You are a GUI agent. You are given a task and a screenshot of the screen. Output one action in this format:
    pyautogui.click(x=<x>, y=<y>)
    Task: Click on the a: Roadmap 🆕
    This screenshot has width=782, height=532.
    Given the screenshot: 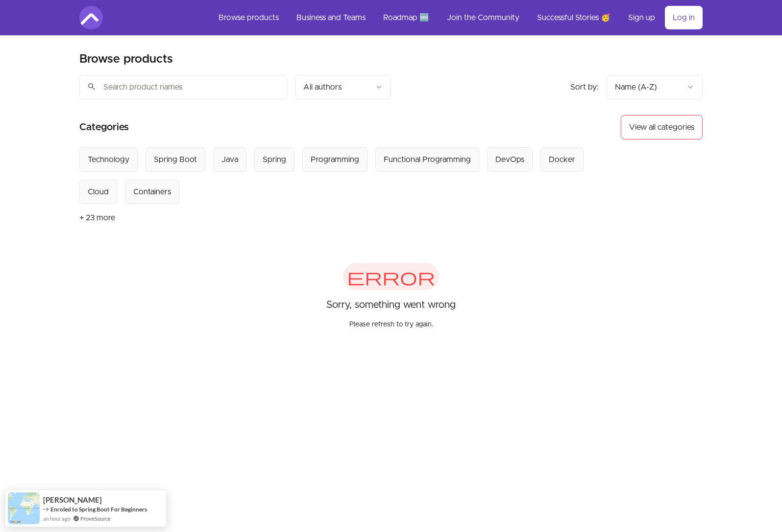 What is the action you would take?
    pyautogui.click(x=406, y=18)
    